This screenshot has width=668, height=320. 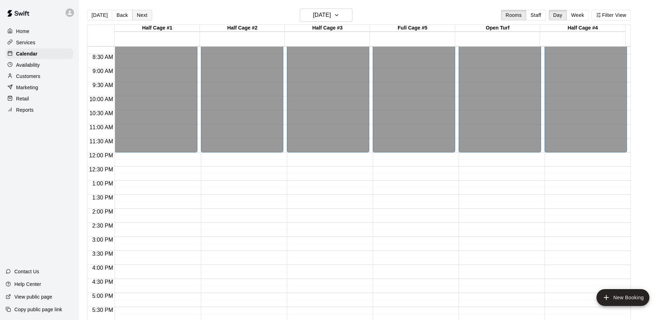 What do you see at coordinates (103, 183) in the screenshot?
I see `span: 1:00 PM` at bounding box center [103, 183].